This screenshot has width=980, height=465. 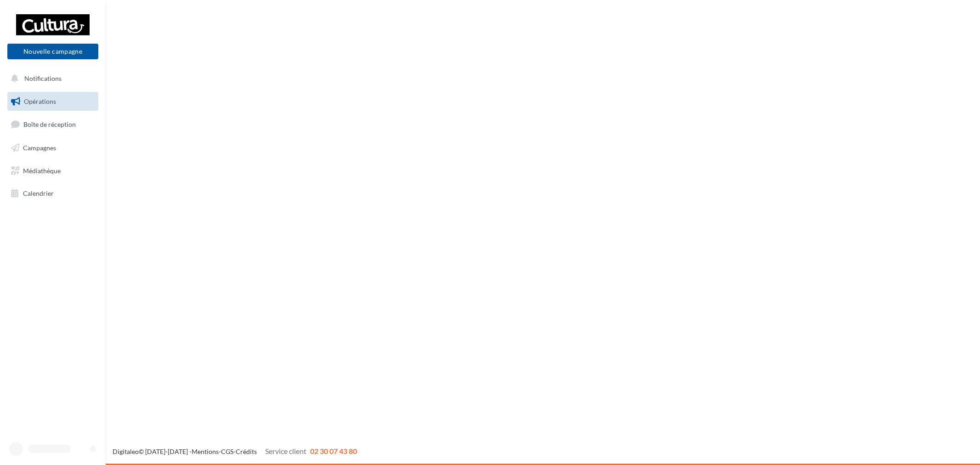 I want to click on span: Notifications, so click(x=43, y=78).